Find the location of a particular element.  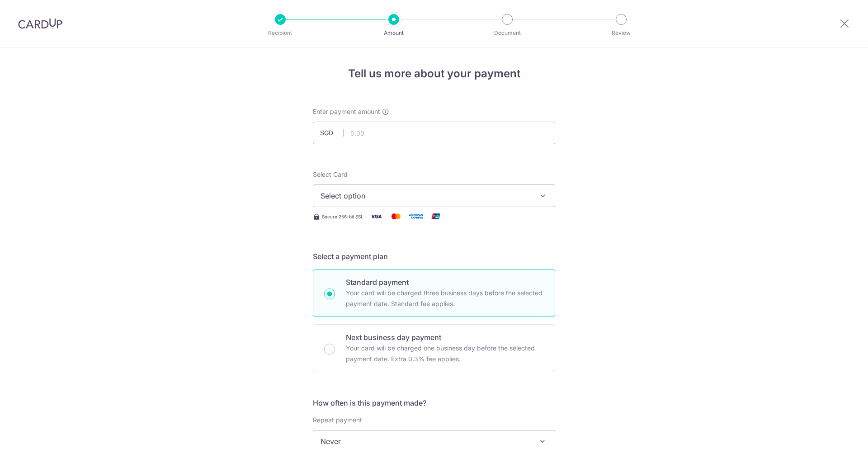

p: Standard payment is located at coordinates (444, 282).